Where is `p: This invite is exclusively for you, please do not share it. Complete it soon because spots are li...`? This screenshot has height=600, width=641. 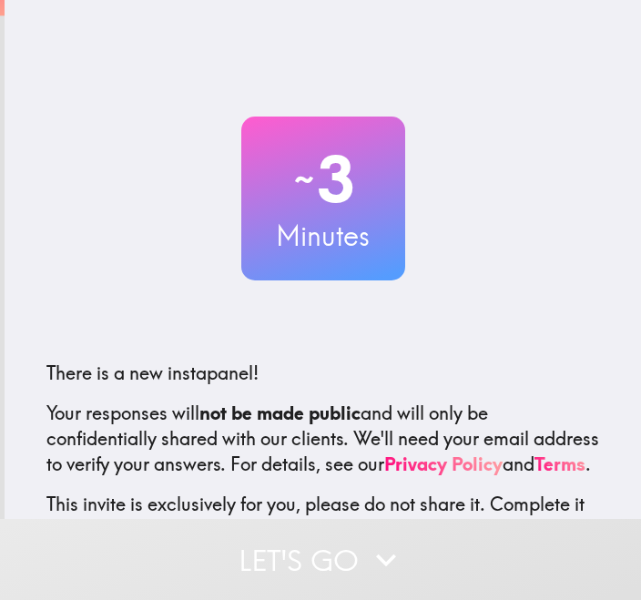 p: This invite is exclusively for you, please do not share it. Complete it soon because spots are li... is located at coordinates (323, 517).